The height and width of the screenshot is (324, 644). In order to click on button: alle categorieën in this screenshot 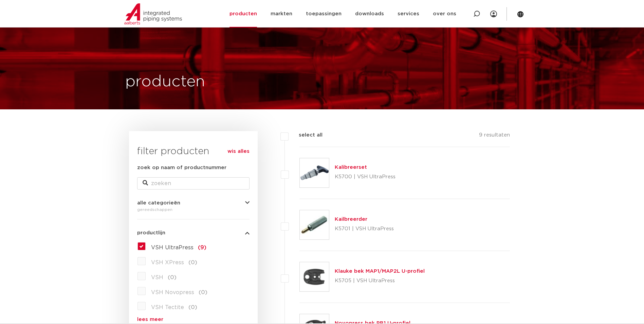, I will do `click(193, 202)`.